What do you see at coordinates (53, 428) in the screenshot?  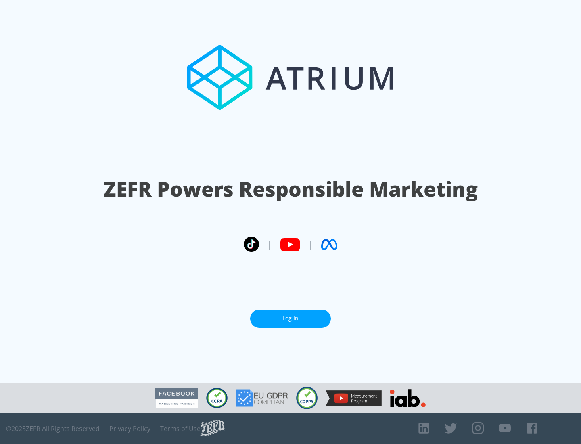 I see `span: © 2025 ZEFR All Rights Reserved` at bounding box center [53, 428].